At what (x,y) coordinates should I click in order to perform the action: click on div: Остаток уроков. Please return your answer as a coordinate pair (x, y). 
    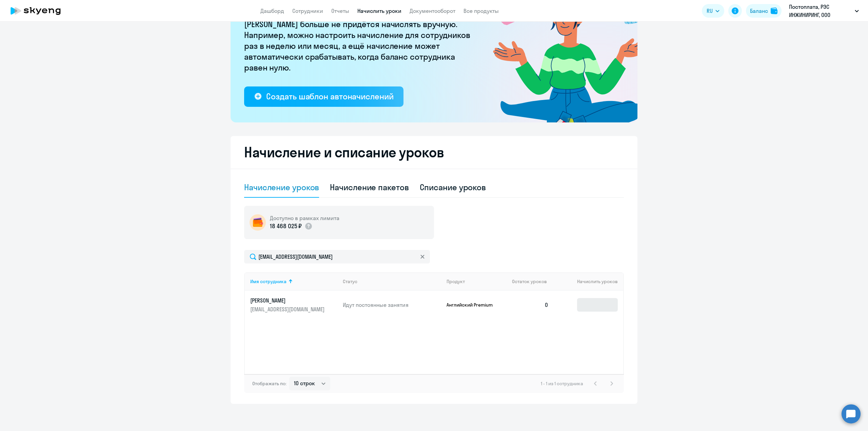
    Looking at the image, I should click on (533, 281).